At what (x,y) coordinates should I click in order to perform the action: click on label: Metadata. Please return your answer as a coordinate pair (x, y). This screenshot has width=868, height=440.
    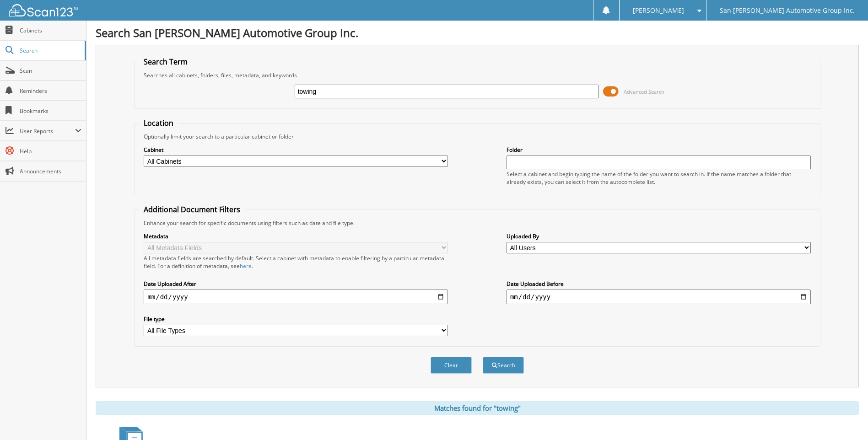
    Looking at the image, I should click on (295, 236).